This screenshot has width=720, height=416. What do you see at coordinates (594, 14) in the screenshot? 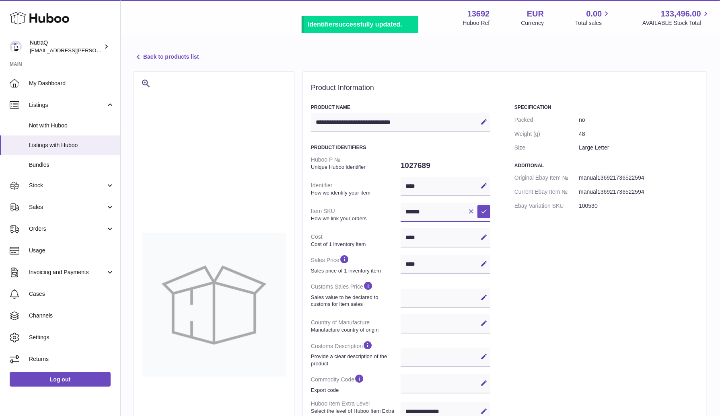
I see `span: 0.00` at bounding box center [594, 14].